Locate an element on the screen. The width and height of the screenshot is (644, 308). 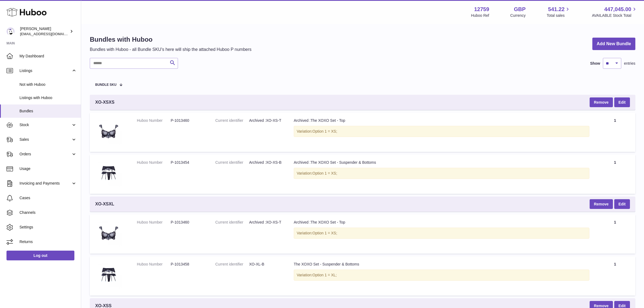
span: 447,045.00 is located at coordinates (618, 9).